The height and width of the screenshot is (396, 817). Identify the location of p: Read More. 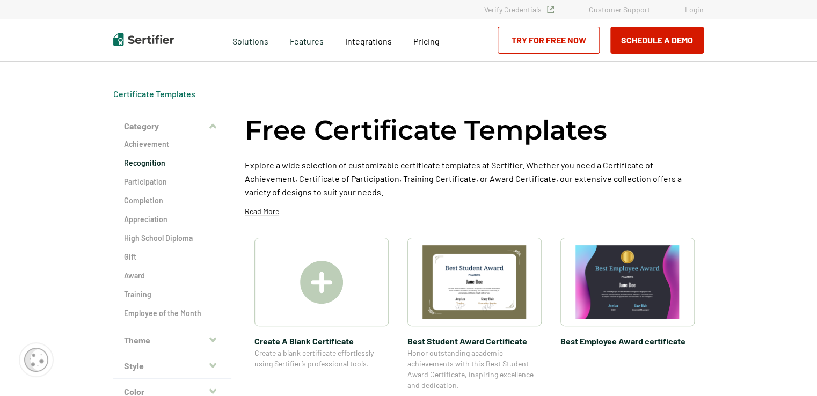
(262, 211).